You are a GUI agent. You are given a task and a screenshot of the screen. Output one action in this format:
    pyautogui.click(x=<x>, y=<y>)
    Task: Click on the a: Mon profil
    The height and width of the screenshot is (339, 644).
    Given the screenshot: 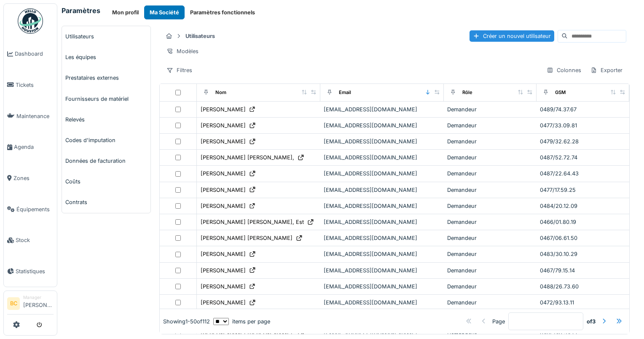 What is the action you would take?
    pyautogui.click(x=125, y=12)
    